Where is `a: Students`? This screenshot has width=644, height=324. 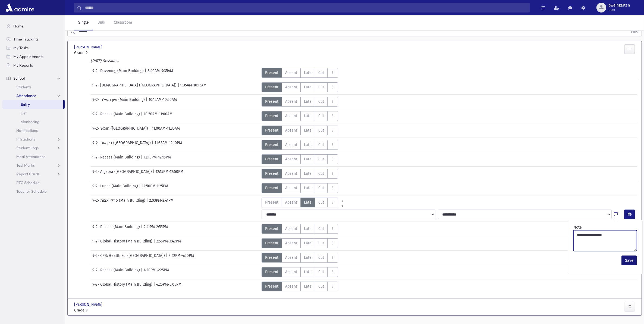
a: Students is located at coordinates (34, 87).